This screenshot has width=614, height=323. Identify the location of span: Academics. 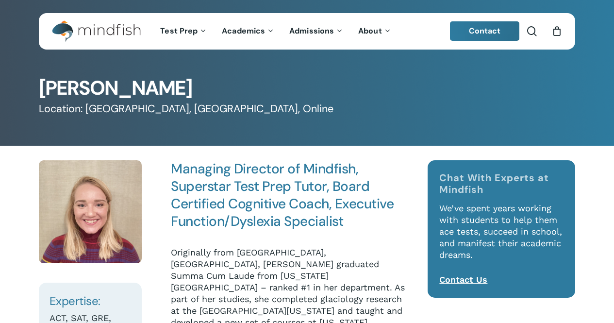
(243, 31).